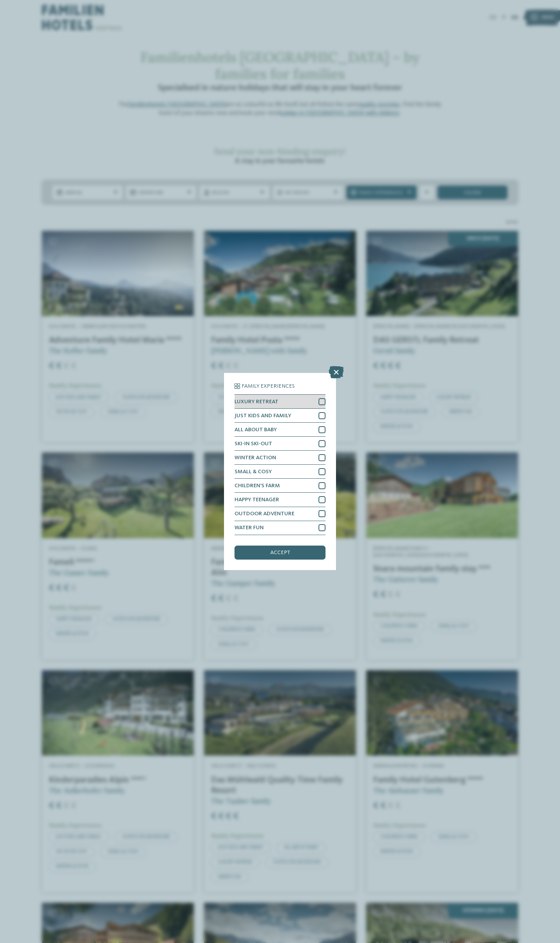 The image size is (560, 943). What do you see at coordinates (253, 472) in the screenshot?
I see `span: SMALL & COSY` at bounding box center [253, 472].